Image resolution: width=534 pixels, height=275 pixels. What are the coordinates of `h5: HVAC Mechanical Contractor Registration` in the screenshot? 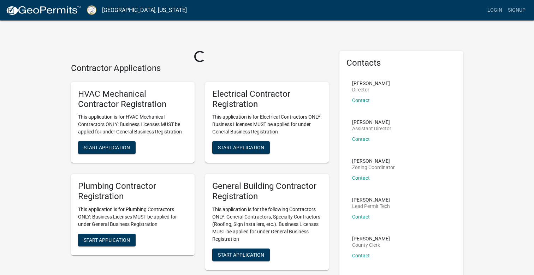 It's located at (133, 99).